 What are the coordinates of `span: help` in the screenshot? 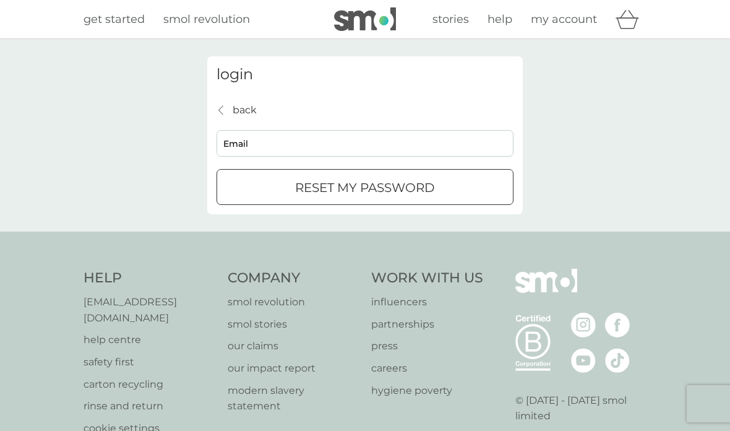 It's located at (500, 19).